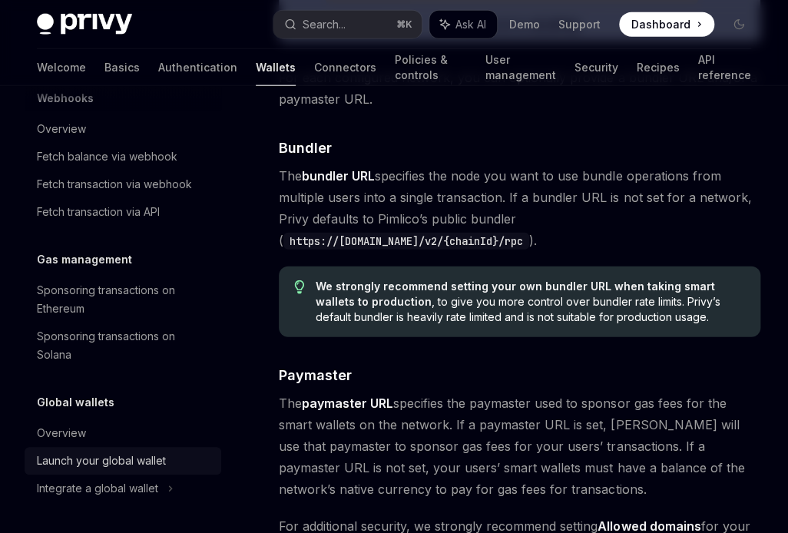 The image size is (788, 533). I want to click on a: Fetch balance via webhook, so click(123, 157).